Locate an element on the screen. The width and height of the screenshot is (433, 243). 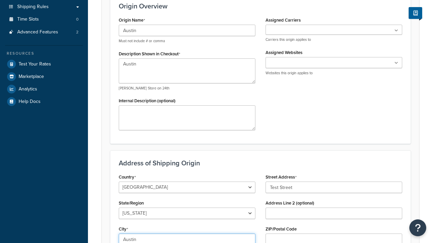
label: Description Shown in Checkout is located at coordinates (149, 54).